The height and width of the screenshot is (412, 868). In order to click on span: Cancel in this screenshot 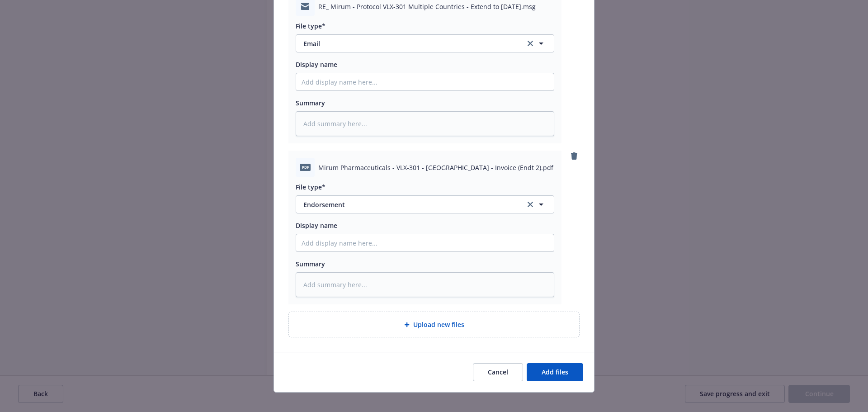, I will do `click(498, 372)`.